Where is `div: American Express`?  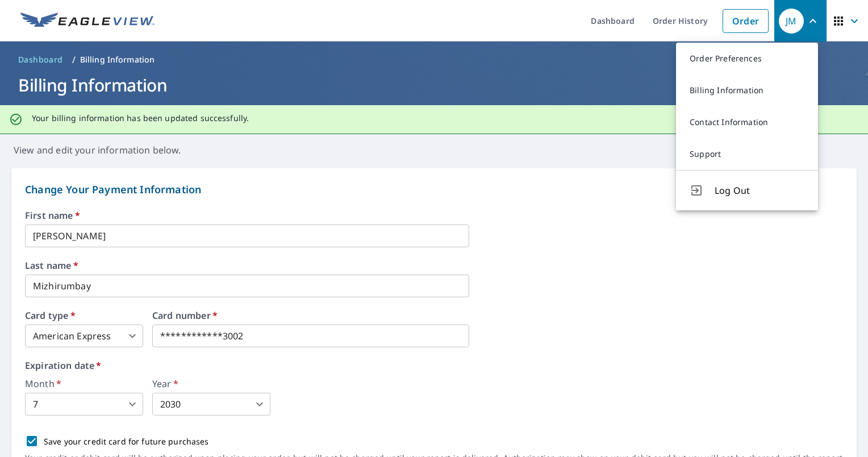
div: American Express is located at coordinates (84, 336).